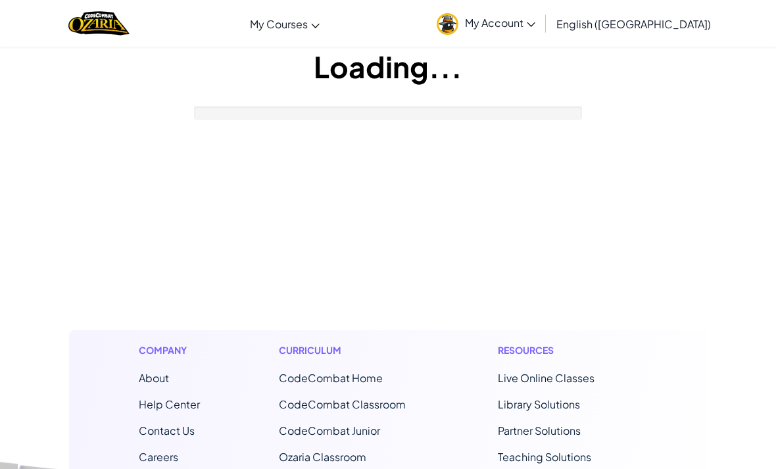  Describe the element at coordinates (158, 456) in the screenshot. I see `a: Careers` at that location.